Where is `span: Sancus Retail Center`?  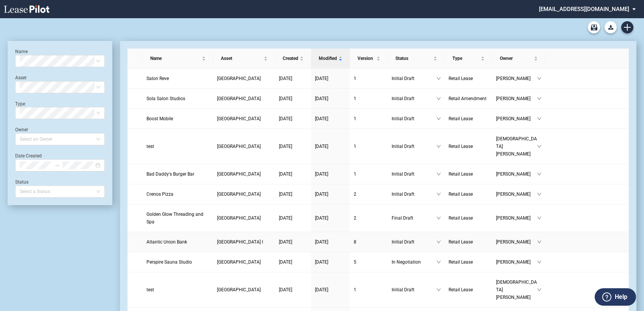 span: Sancus Retail Center is located at coordinates (239, 98).